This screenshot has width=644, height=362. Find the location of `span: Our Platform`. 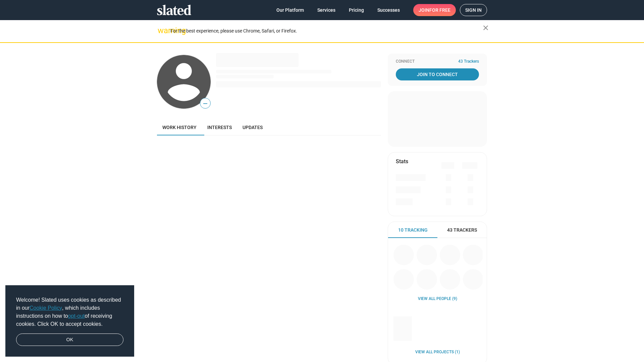

span: Our Platform is located at coordinates (290, 10).